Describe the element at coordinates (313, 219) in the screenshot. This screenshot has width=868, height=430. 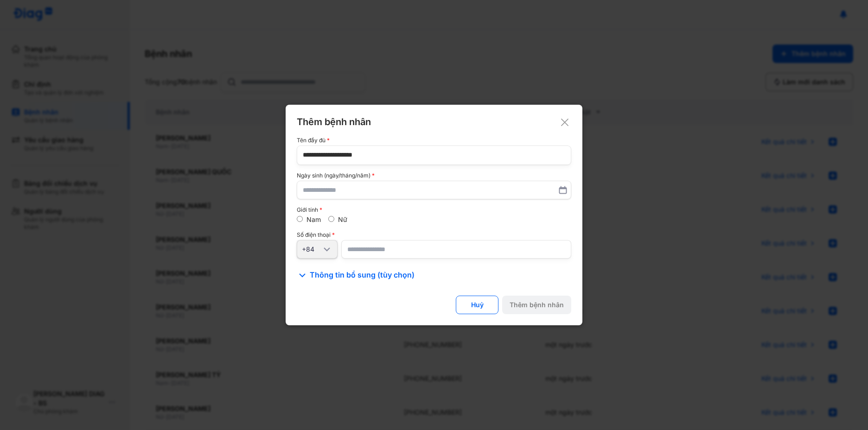
I see `label: Nam` at that location.